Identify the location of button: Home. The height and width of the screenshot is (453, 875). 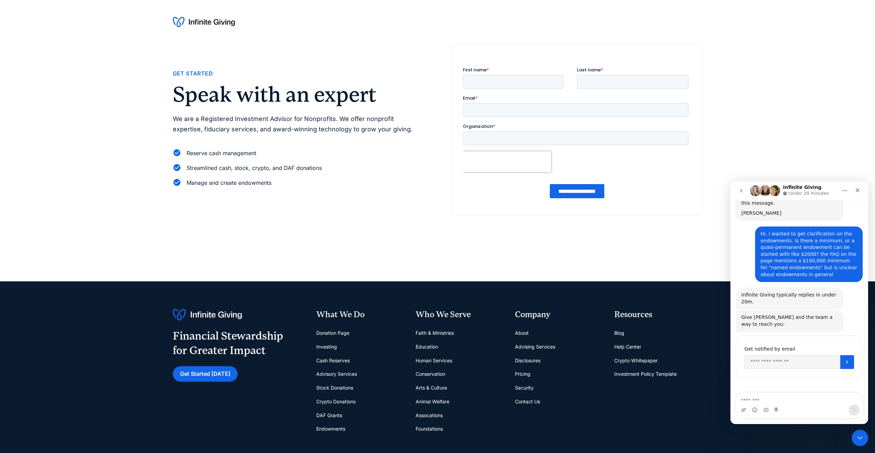
(115, 9).